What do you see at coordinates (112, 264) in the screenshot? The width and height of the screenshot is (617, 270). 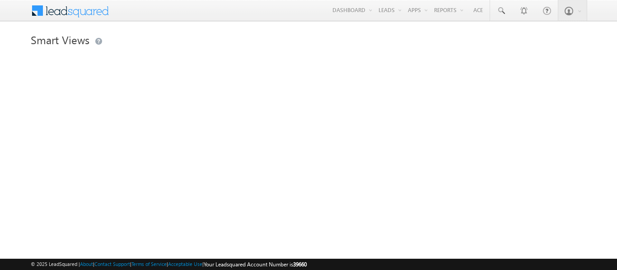 I see `a: Contact Support` at bounding box center [112, 264].